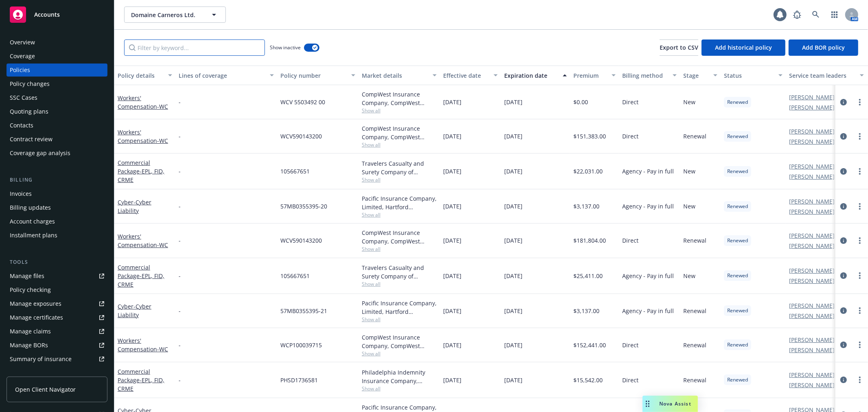 This screenshot has height=412, width=868. Describe the element at coordinates (313, 75) in the screenshot. I see `div: Policy number` at that location.